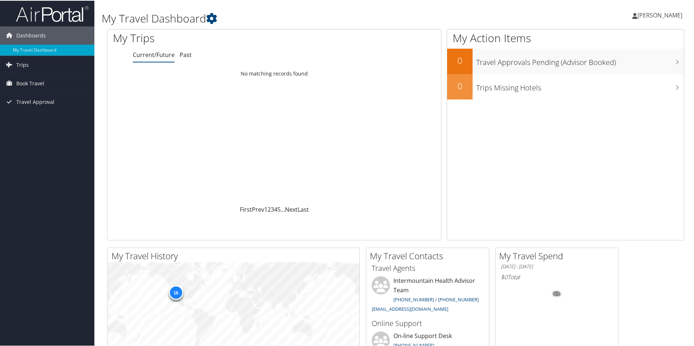  What do you see at coordinates (557, 293) in the screenshot?
I see `tspan: 0%` at bounding box center [557, 293].